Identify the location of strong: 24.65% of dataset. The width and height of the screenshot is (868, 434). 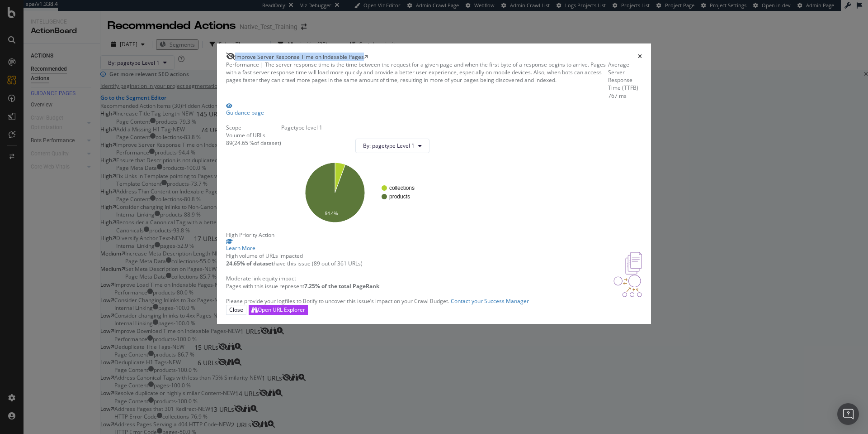
(249, 263).